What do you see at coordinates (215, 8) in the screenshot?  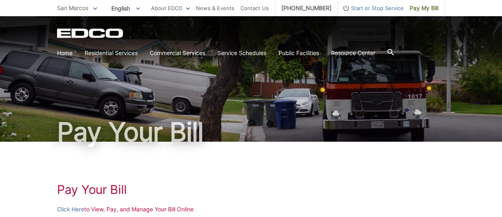 I see `a: News & Events` at bounding box center [215, 8].